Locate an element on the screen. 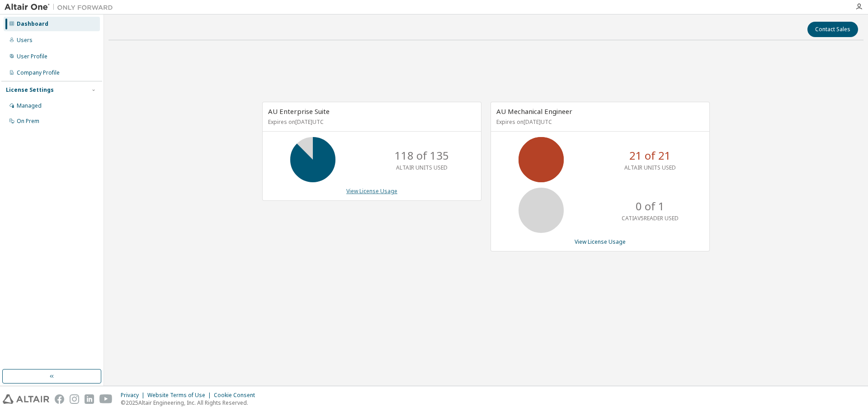 Image resolution: width=868 pixels, height=412 pixels. div: User Profile is located at coordinates (32, 56).